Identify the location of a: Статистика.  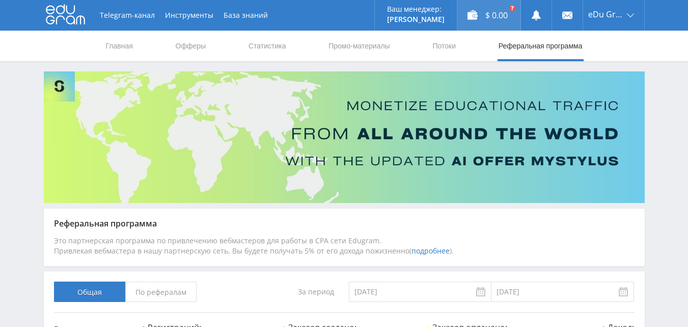
(267, 46).